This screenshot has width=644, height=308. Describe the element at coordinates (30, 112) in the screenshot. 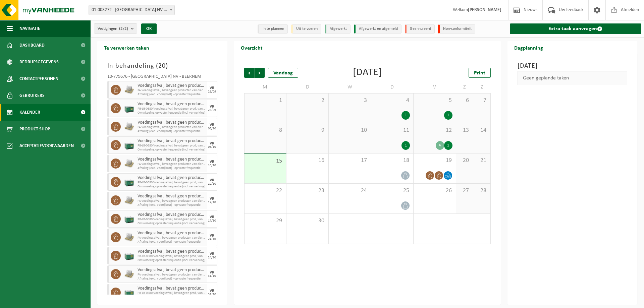

I see `span: Kalender` at that location.